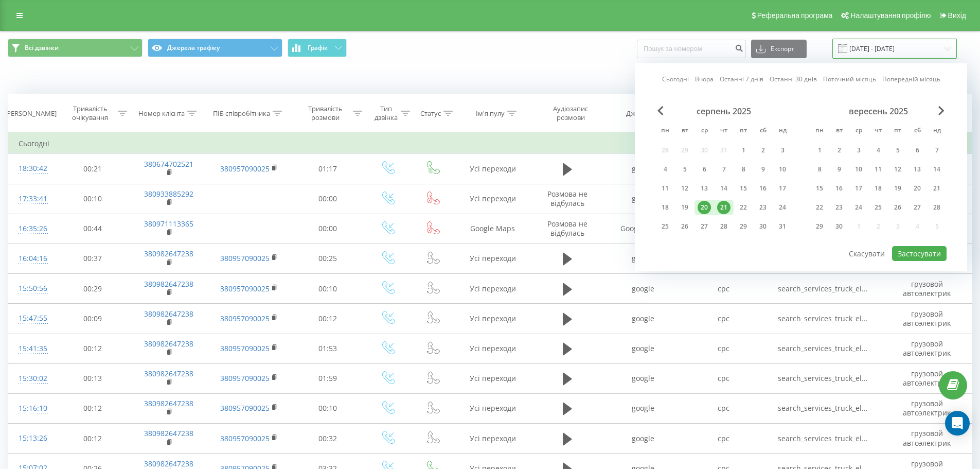 The image size is (980, 469). What do you see at coordinates (917, 131) in the screenshot?
I see `abbr: субота` at bounding box center [917, 131].